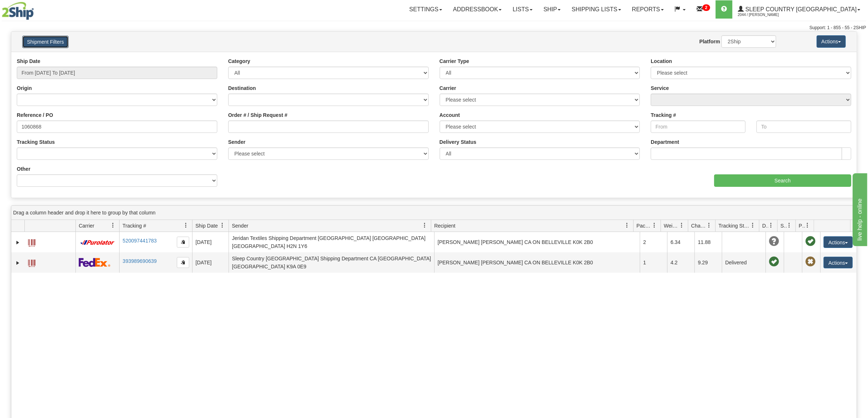  I want to click on span: Delivery Status, so click(766, 226).